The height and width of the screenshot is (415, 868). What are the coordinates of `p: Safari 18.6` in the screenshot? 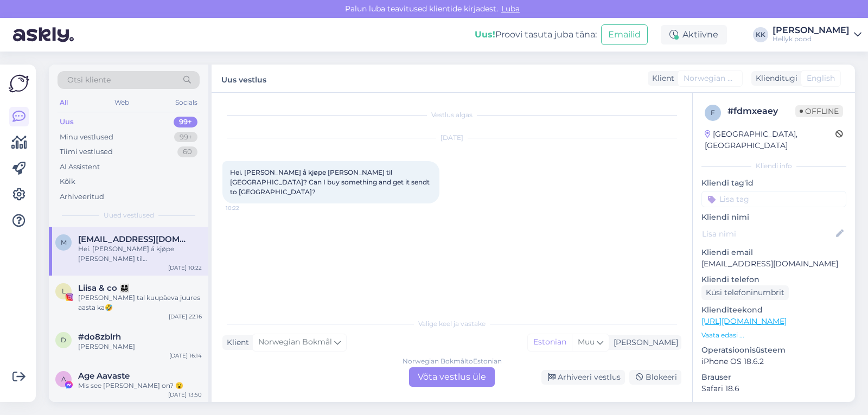 It's located at (774, 389).